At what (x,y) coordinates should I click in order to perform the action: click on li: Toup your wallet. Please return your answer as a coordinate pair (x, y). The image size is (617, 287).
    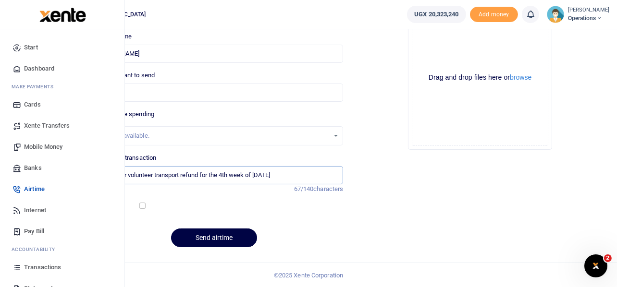
    Looking at the image, I should click on (494, 14).